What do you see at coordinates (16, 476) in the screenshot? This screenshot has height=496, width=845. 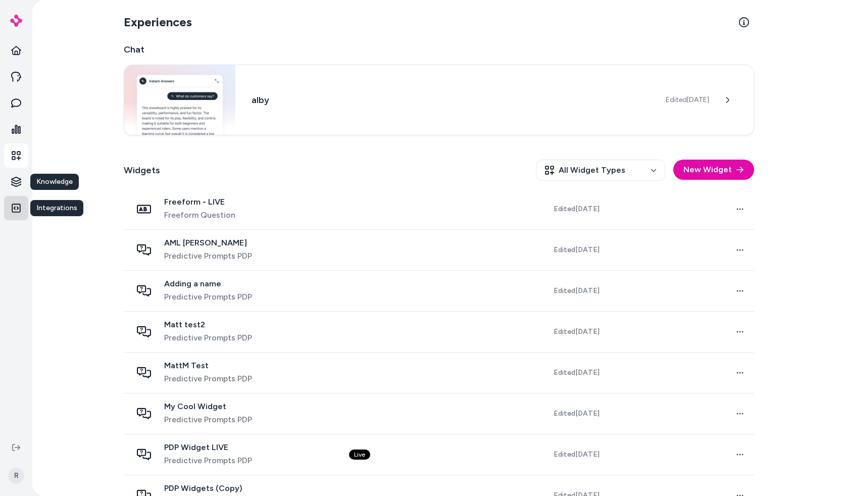 I see `span: R` at bounding box center [16, 476].